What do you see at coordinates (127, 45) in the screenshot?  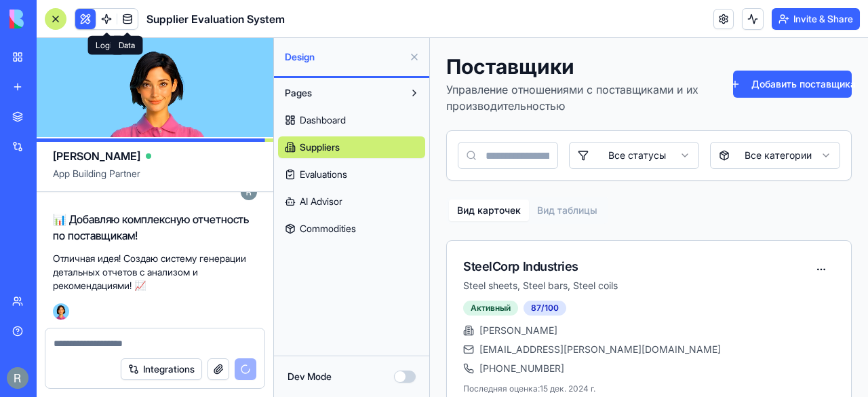 I see `div: Data` at bounding box center [127, 45].